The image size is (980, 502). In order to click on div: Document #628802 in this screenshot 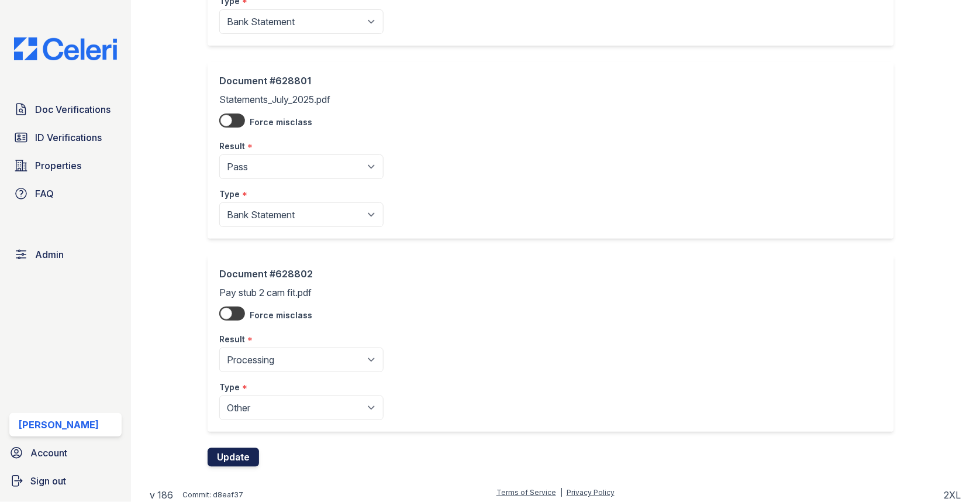, I will do `click(301, 274)`.